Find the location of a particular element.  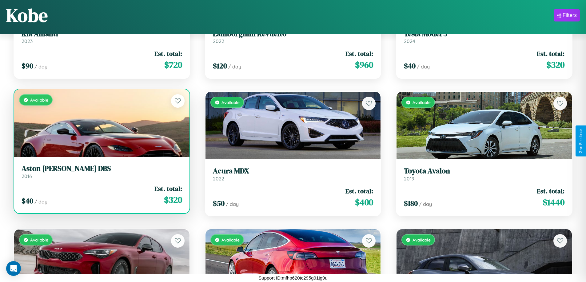

a: Toyota Avalon2019 is located at coordinates (484, 174).